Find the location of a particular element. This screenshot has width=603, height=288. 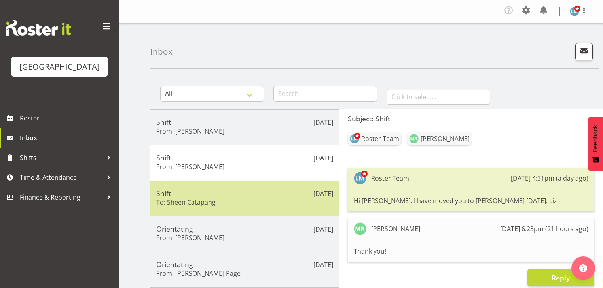

div: Thank you!! is located at coordinates (471, 252).